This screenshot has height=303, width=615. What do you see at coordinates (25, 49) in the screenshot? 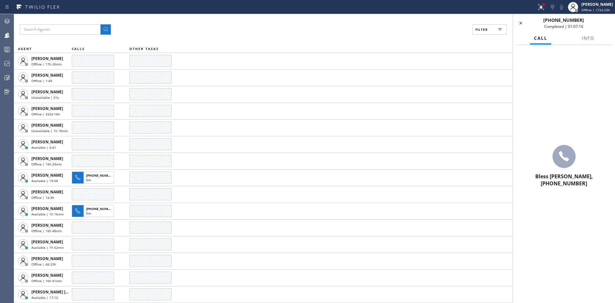
I see `span: AGENT` at bounding box center [25, 49].